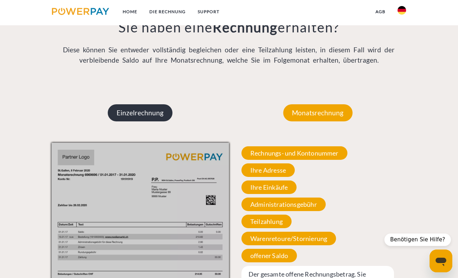  What do you see at coordinates (418, 240) in the screenshot?
I see `div: Benötigen Sie Hilfe?` at bounding box center [418, 240].